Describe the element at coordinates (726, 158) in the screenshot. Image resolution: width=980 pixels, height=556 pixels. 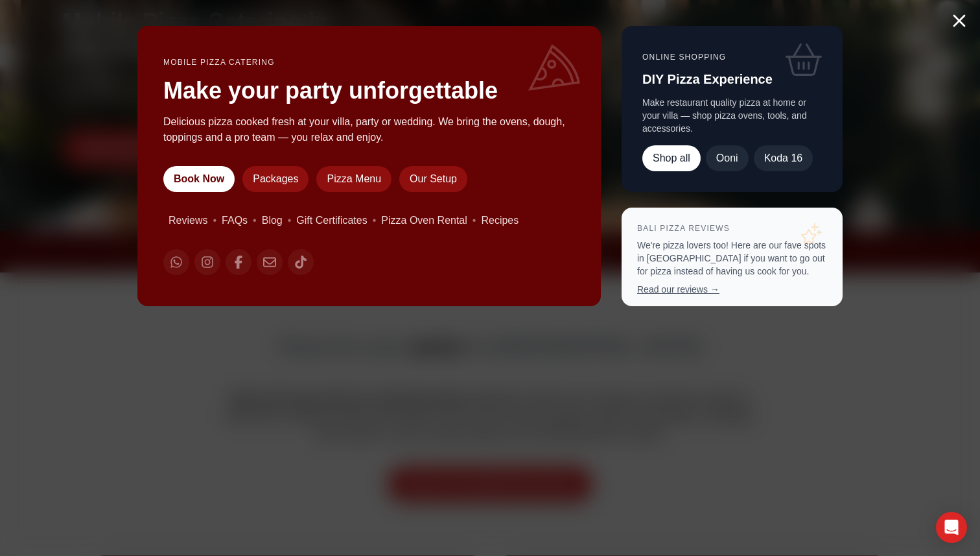
I see `a: Ooni` at that location.